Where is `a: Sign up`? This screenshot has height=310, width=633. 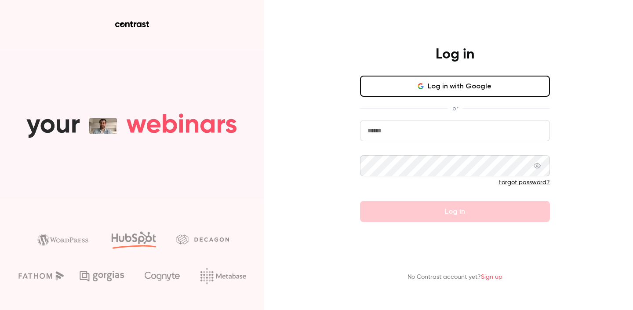 a: Sign up is located at coordinates (492, 277).